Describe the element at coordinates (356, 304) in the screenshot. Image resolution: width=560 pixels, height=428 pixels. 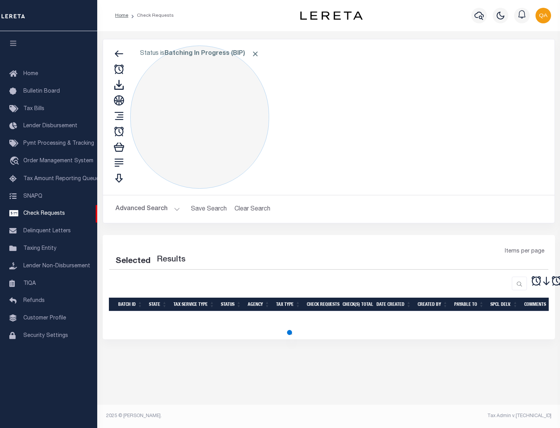
I see `th: Check(s) Total` at that location.